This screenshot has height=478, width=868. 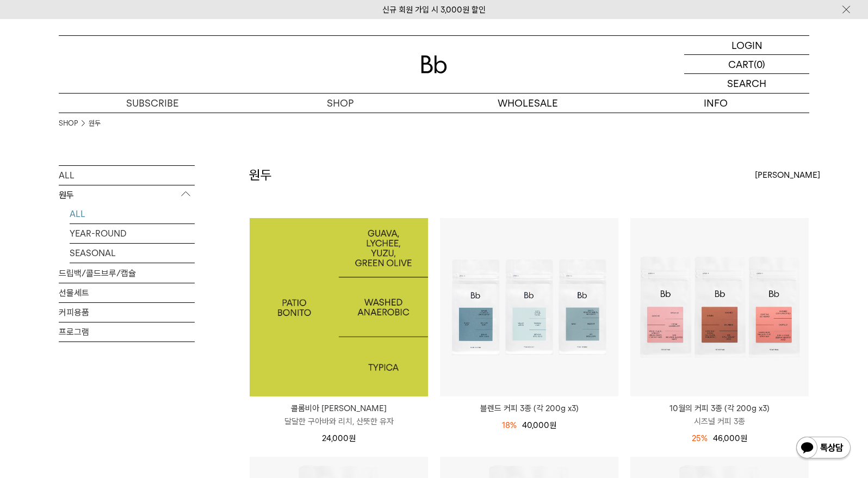 What do you see at coordinates (699, 438) in the screenshot?
I see `div: 25%` at bounding box center [699, 438].